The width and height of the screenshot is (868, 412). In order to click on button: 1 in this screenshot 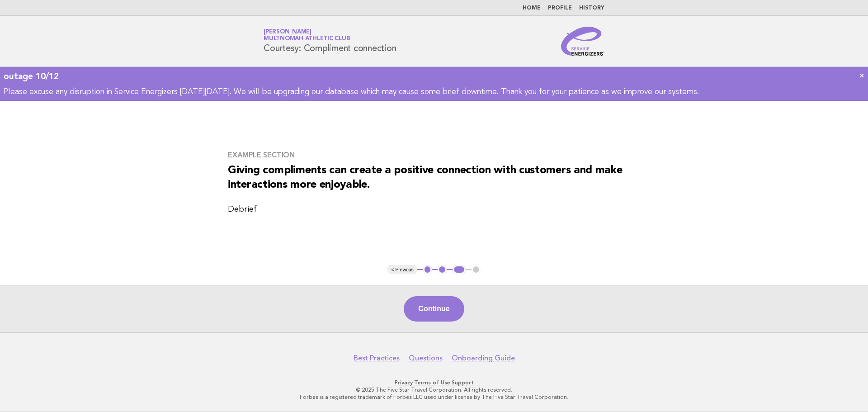, I will do `click(428, 270)`.